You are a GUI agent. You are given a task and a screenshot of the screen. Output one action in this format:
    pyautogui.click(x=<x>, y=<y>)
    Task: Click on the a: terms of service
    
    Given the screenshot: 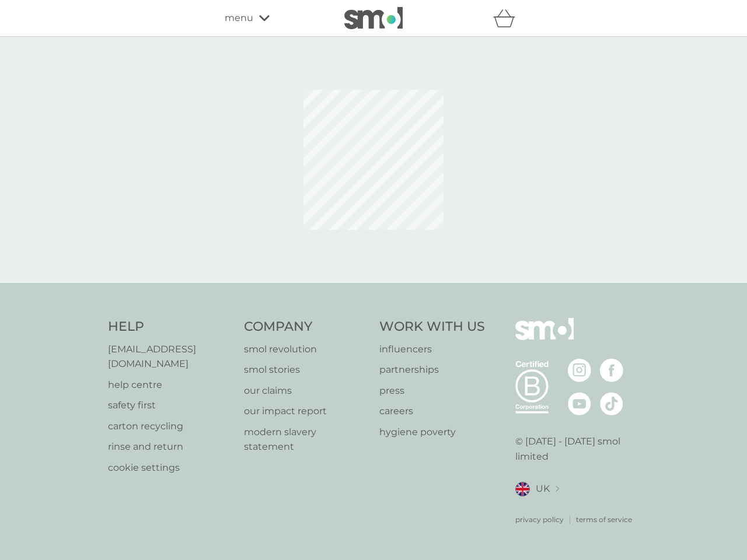 What is the action you would take?
    pyautogui.click(x=604, y=519)
    